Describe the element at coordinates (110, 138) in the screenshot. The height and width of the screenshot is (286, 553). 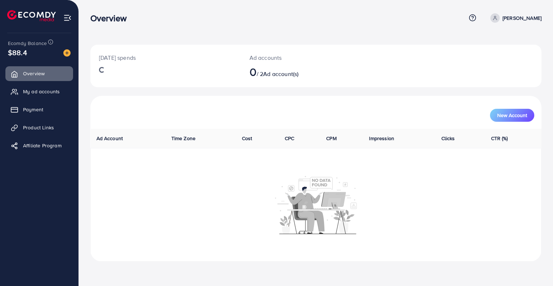
I see `span: Ad Account` at that location.